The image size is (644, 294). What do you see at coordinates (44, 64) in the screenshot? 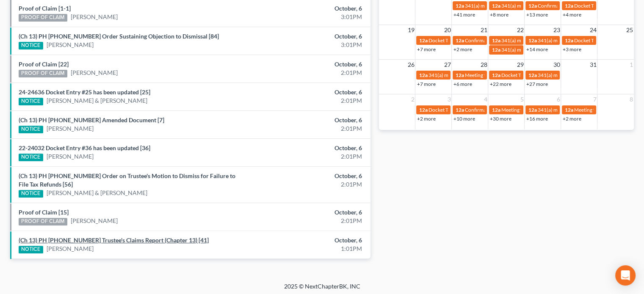
I see `a: Proof of Claim [22]` at bounding box center [44, 64].